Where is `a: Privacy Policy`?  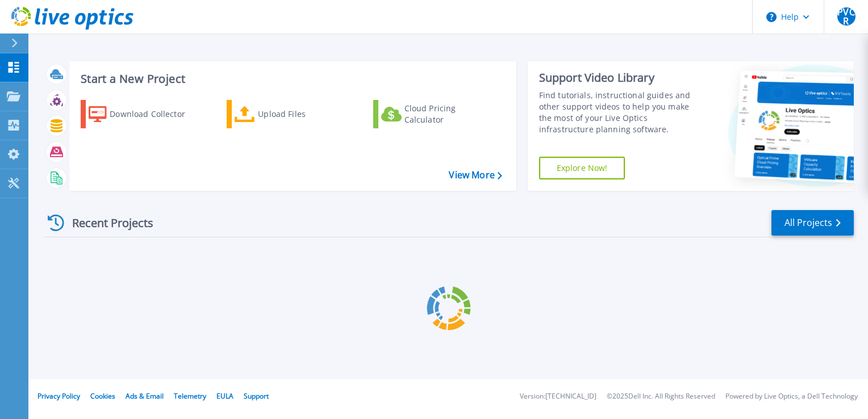 a: Privacy Policy is located at coordinates (58, 396).